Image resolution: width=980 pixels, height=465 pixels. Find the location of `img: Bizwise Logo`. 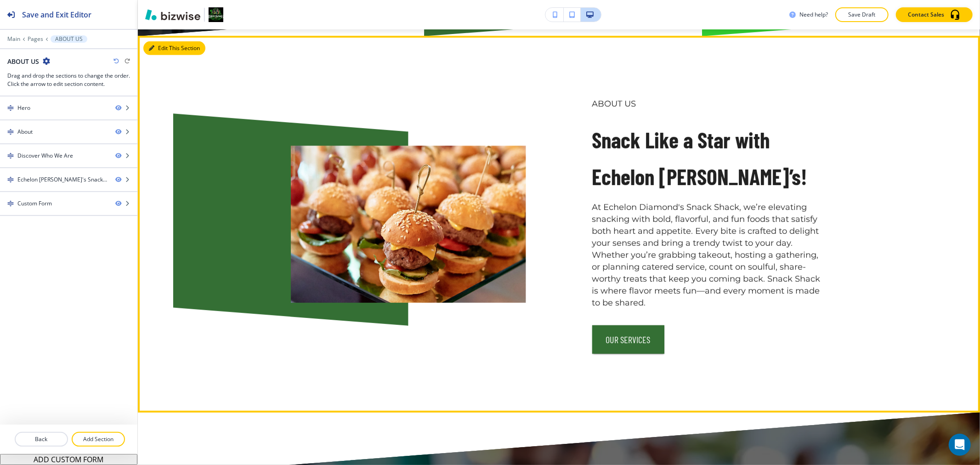

img: Bizwise Logo is located at coordinates (173, 15).